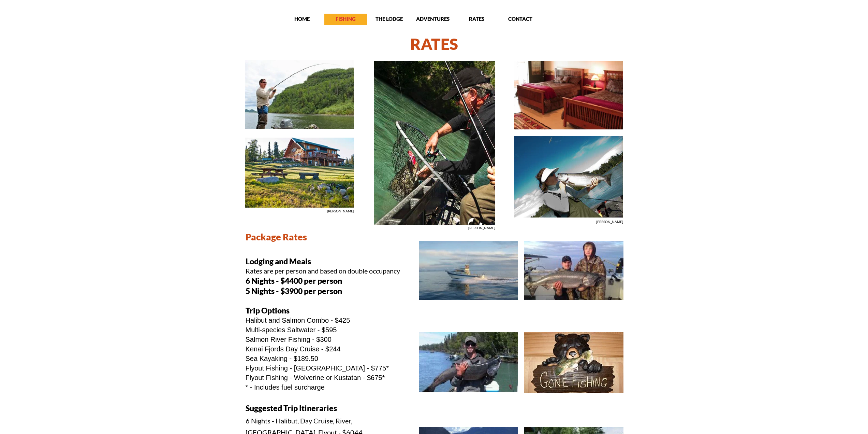 This screenshot has width=868, height=434. Describe the element at coordinates (433, 19) in the screenshot. I see `p: ADVENTURES` at that location.